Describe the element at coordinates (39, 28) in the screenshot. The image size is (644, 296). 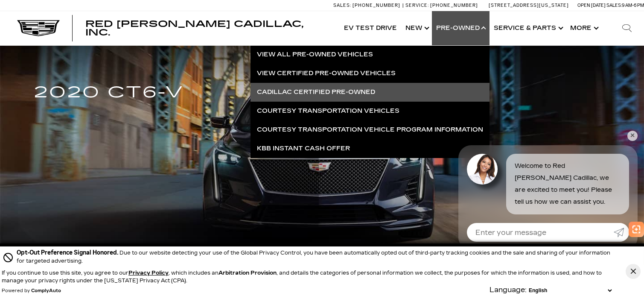
I see `a: Cadillac Dark Logo with Cadillac White Text` at that location.